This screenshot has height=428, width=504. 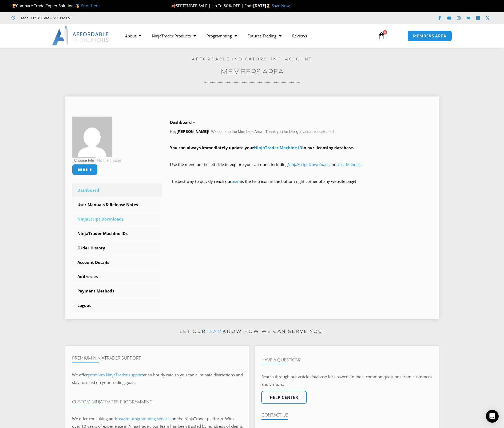 What do you see at coordinates (213, 5) in the screenshot?
I see `span: SEPTEMBER SALE | Up To 50% OFF | Ends` at bounding box center [213, 5].